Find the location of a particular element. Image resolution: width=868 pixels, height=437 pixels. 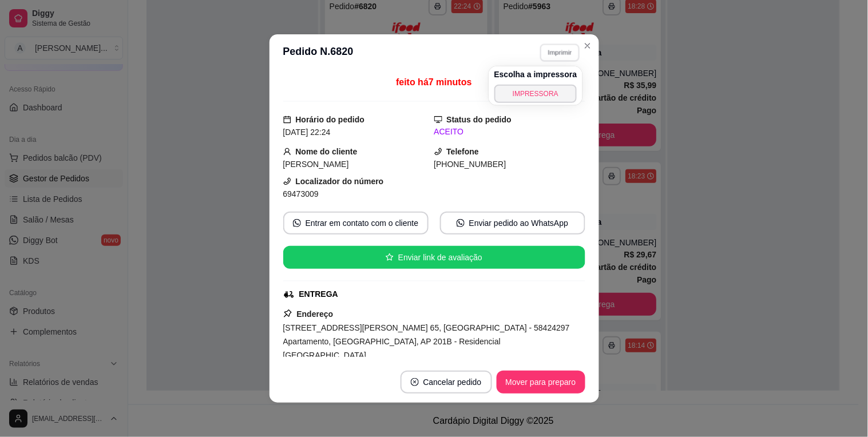

span: user is located at coordinates (287, 152).